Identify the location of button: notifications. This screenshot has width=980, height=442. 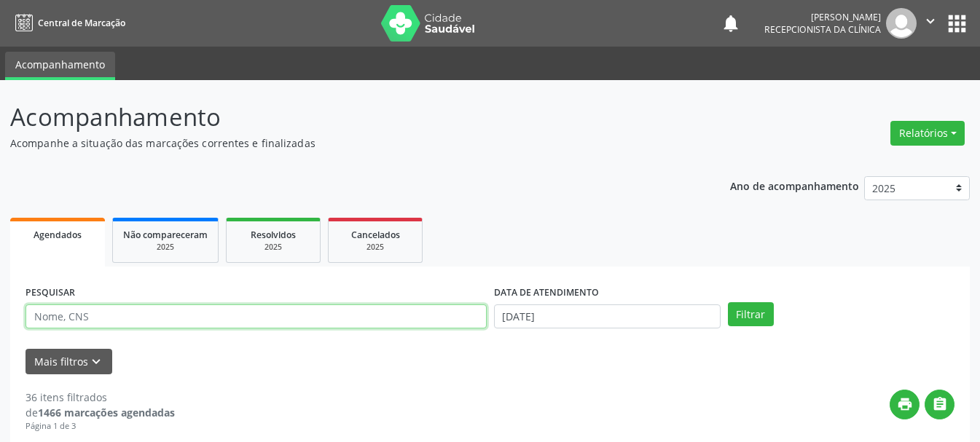
(731, 23).